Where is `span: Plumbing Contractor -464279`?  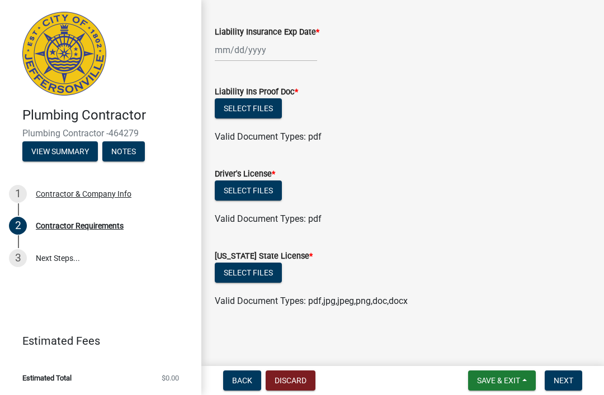
span: Plumbing Contractor -464279 is located at coordinates (101, 133).